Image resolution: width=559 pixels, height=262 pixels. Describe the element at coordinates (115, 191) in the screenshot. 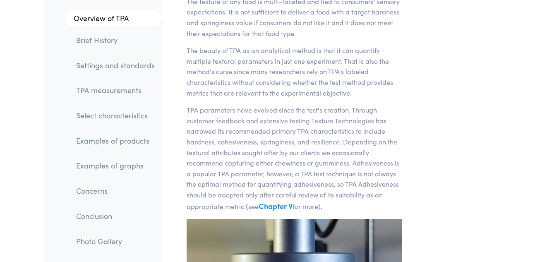

I see `a: Concerns` at that location.